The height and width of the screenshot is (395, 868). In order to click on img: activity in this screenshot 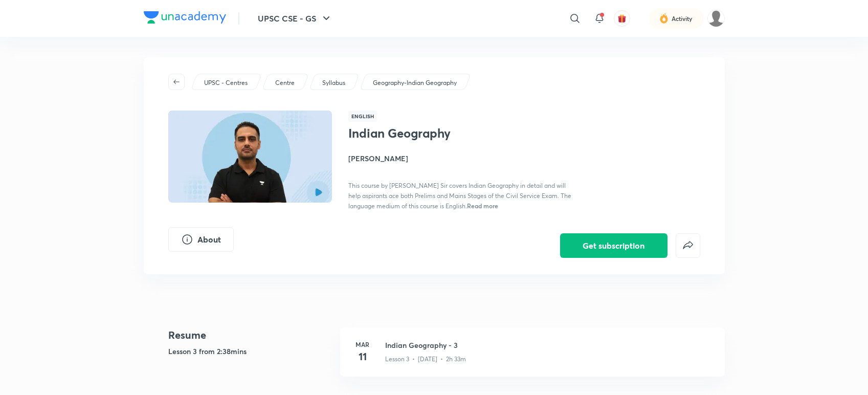, I will do `click(663, 18)`.